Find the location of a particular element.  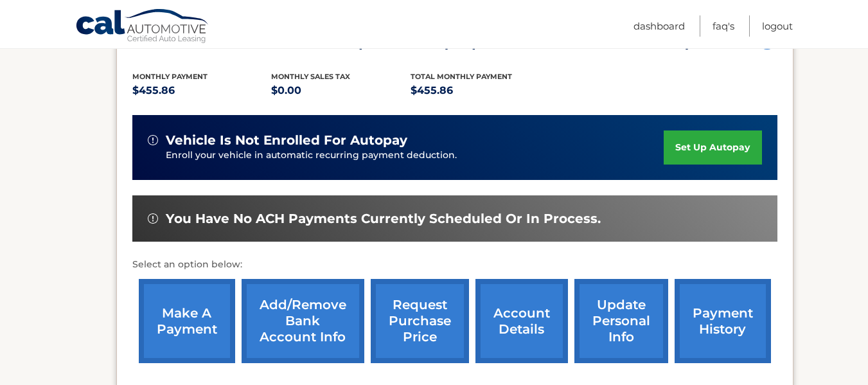

a: request purchase price is located at coordinates (419, 321).